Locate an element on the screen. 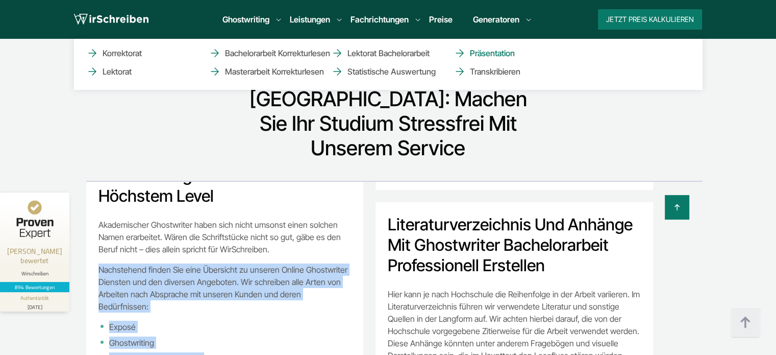  a: Transkribieren is located at coordinates (505, 71).